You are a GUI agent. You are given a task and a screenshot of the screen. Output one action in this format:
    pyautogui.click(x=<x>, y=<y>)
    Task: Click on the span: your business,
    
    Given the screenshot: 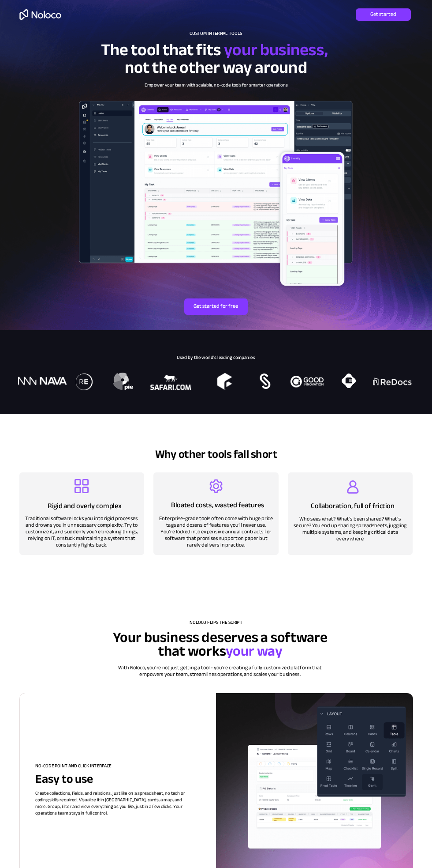 What is the action you would take?
    pyautogui.click(x=276, y=50)
    